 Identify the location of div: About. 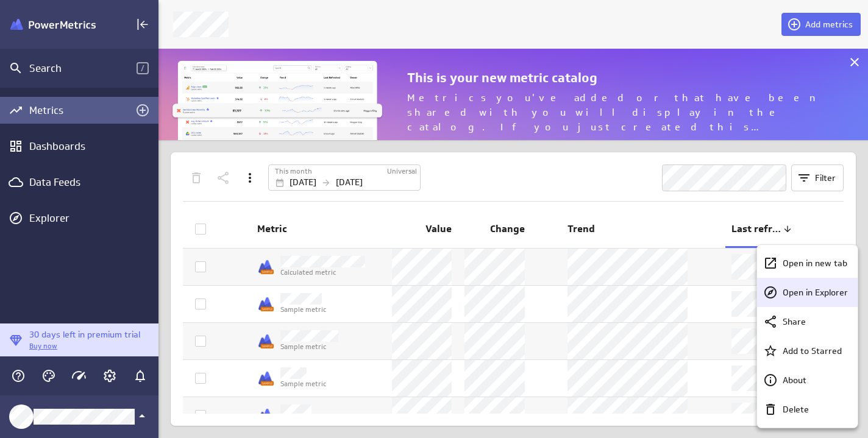
(807, 380).